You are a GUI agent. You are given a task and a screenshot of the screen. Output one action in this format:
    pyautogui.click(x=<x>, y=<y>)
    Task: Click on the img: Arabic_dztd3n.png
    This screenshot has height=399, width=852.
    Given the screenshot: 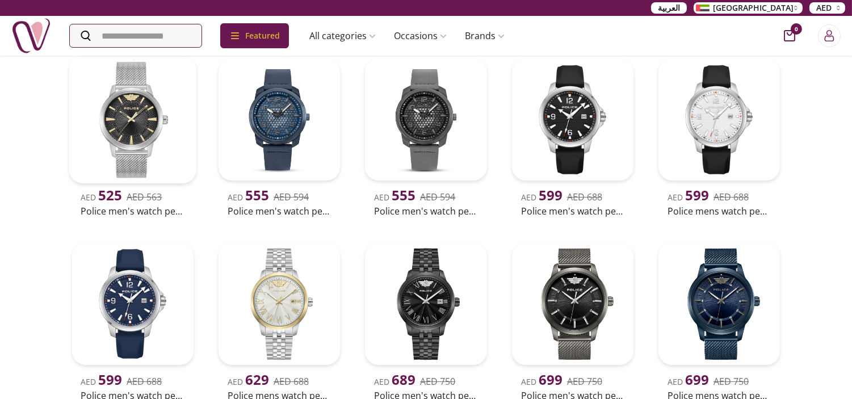 What is the action you would take?
    pyautogui.click(x=703, y=8)
    